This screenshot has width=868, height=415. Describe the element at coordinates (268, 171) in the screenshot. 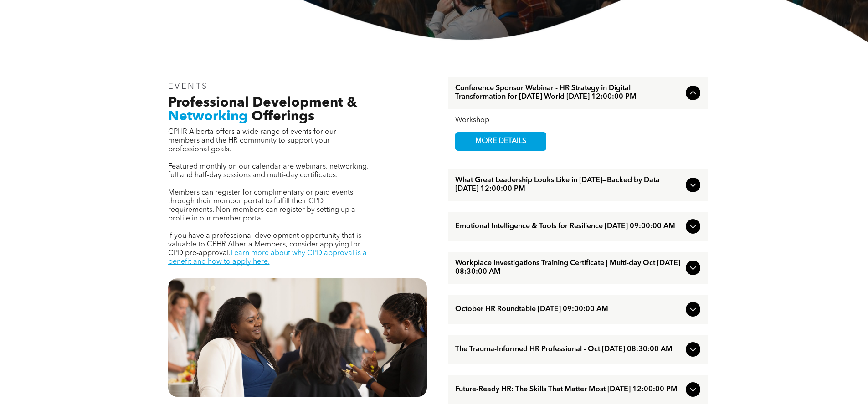

I see `span: Featured monthly on our calendar are webinars, networking, full and half-day sessions and multi-d...` at that location.